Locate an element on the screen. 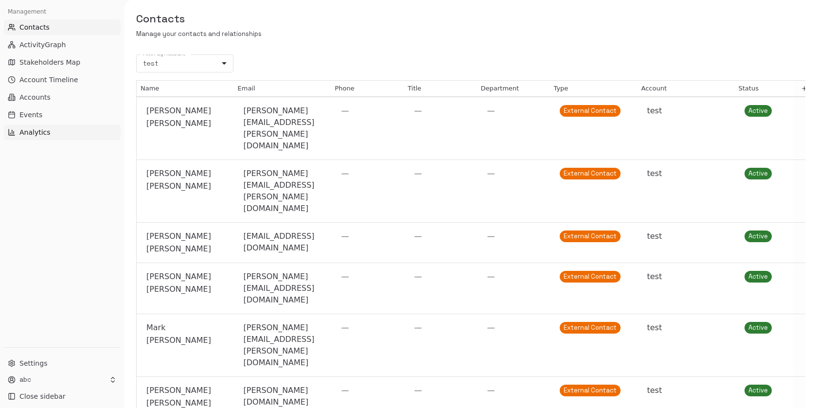 The width and height of the screenshot is (817, 408). button: Accounts is located at coordinates (62, 97).